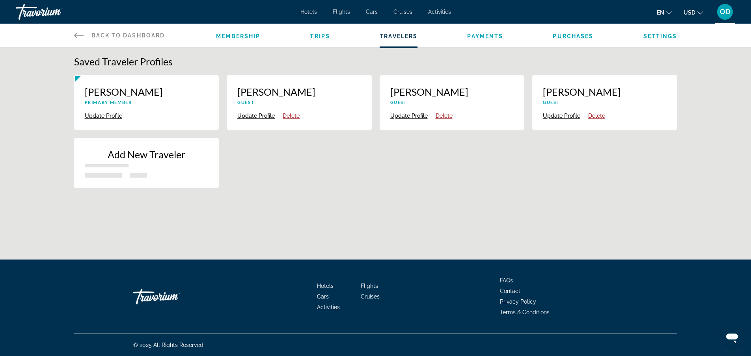 The width and height of the screenshot is (751, 356). I want to click on a: Purchases, so click(573, 36).